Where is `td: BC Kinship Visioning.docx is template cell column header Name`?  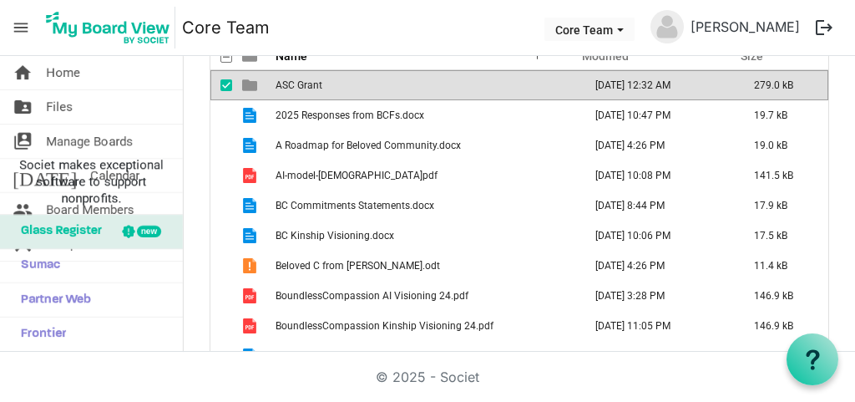
td: BC Kinship Visioning.docx is template cell column header Name is located at coordinates (424, 236).